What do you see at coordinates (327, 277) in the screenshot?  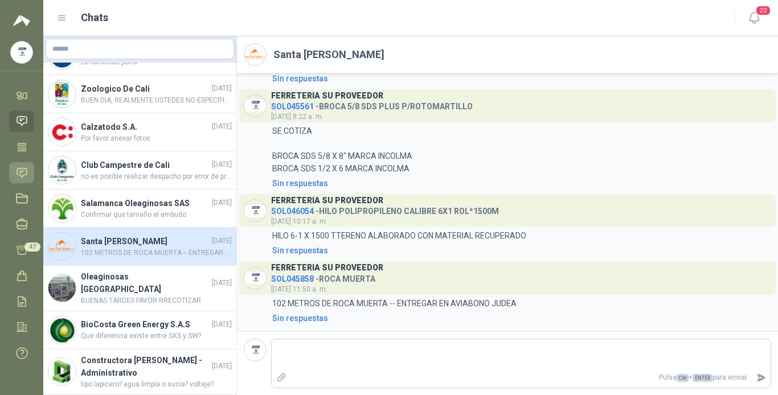 I see `h4: - ROCA MUERTA` at bounding box center [327, 277].